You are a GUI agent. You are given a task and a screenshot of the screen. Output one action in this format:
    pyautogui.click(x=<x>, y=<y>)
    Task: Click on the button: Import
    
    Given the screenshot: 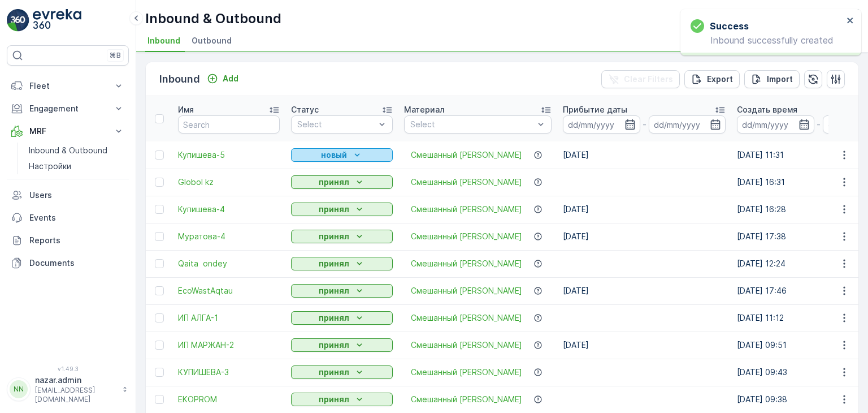 What is the action you would take?
    pyautogui.click(x=773, y=79)
    